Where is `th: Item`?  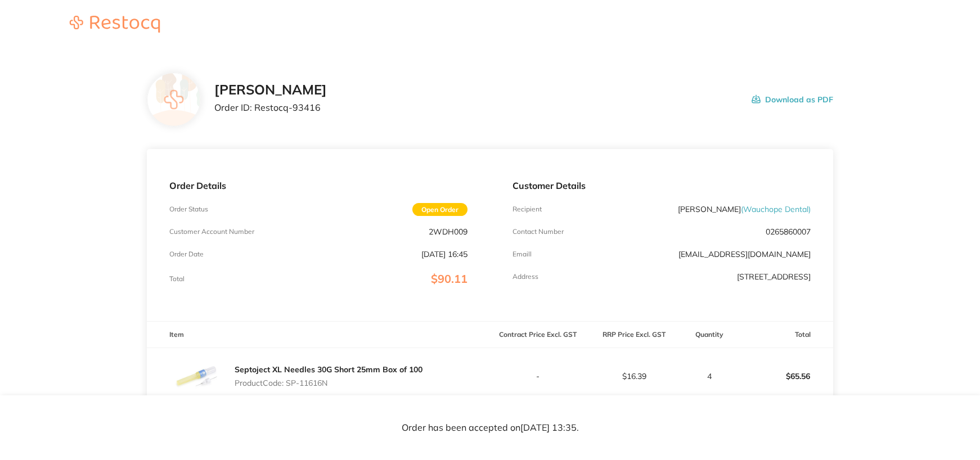
th: Item is located at coordinates (319, 335).